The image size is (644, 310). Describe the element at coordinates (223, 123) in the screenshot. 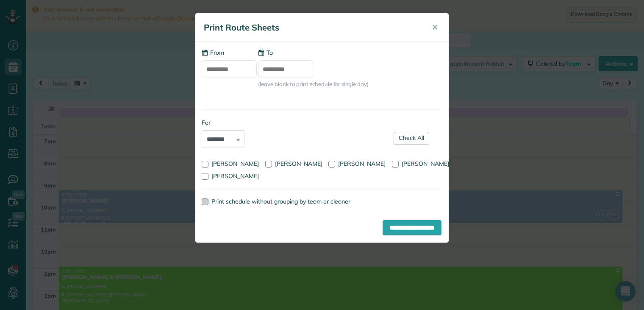

I see `label: For` at that location.